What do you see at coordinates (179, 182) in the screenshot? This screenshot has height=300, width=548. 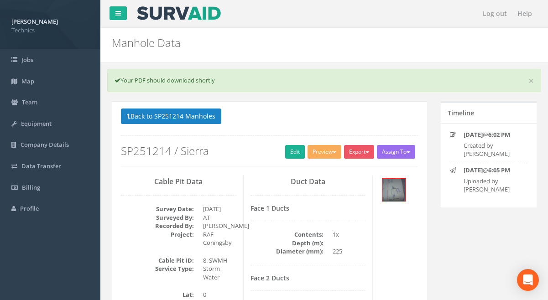 I see `h3: Cable Pit Data` at bounding box center [179, 182].